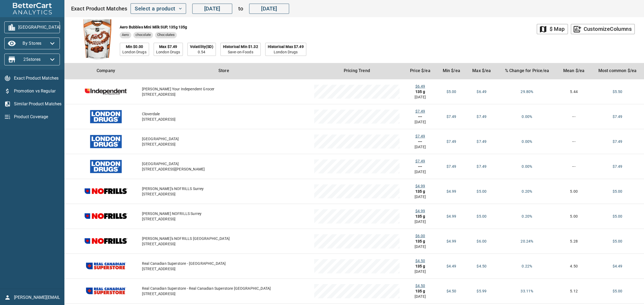  I want to click on div: Aero Bubbles Mini Milk SUP, 135g 135g, so click(154, 27).